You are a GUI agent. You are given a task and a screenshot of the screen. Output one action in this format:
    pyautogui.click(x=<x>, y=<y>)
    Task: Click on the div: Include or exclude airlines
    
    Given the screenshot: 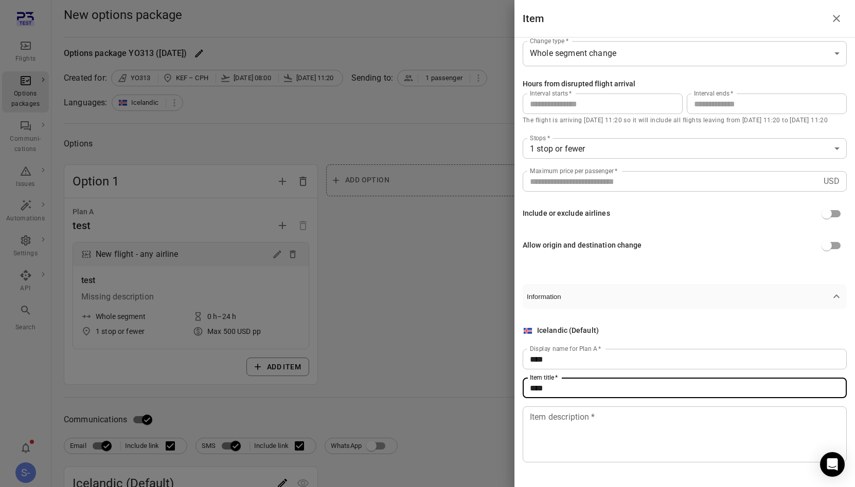 What is the action you would take?
    pyautogui.click(x=566, y=214)
    